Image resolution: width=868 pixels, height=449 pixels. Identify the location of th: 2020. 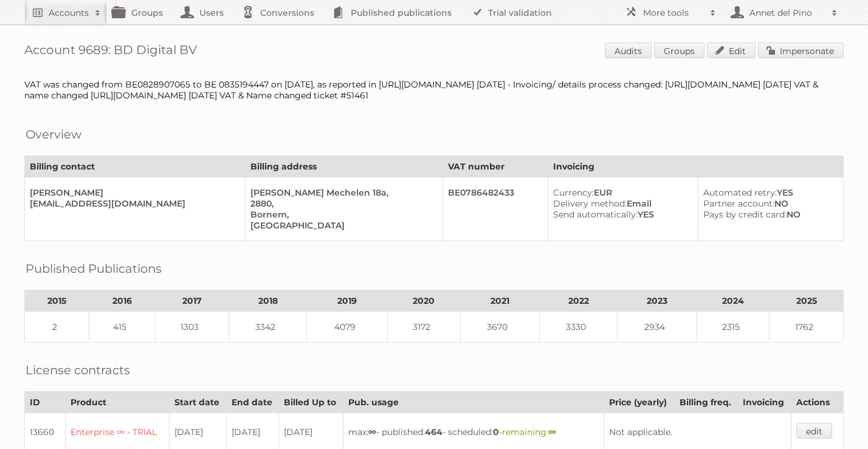
(423, 301).